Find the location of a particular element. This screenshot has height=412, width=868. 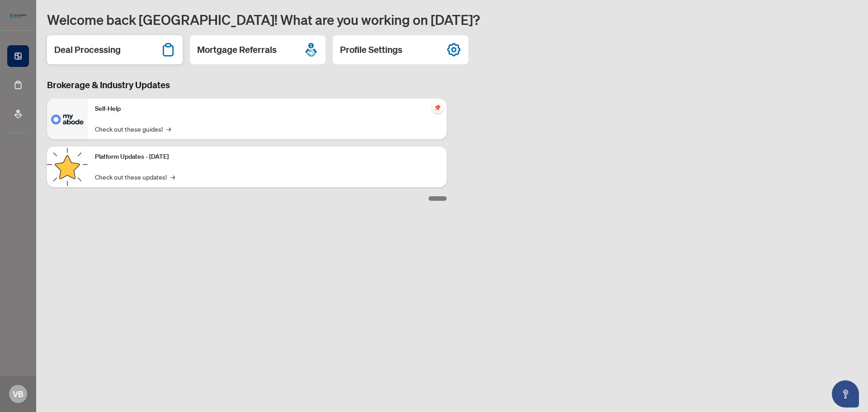

a: Check out these updates!→ is located at coordinates (135, 177).